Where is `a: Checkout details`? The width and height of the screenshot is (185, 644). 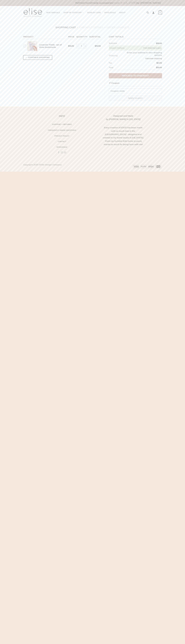
a: Checkout details is located at coordinates (91, 27).